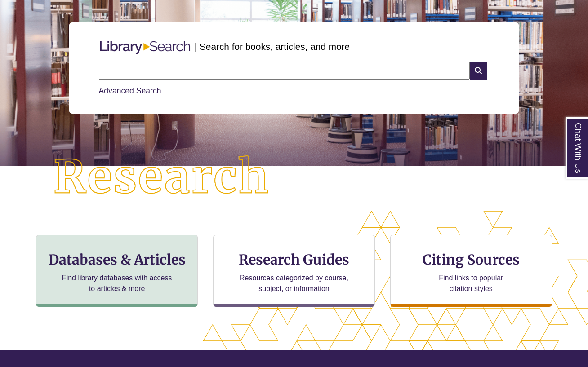  What do you see at coordinates (294, 271) in the screenshot?
I see `a: Research Guides Resources categorized by course, subject, or information` at bounding box center [294, 271].